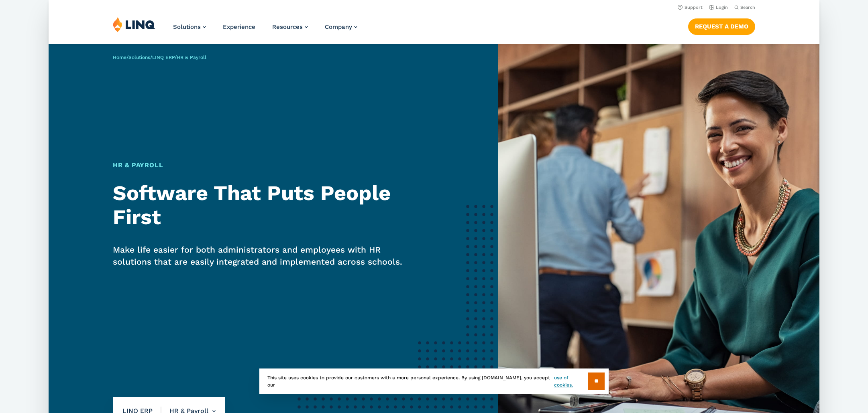 The height and width of the screenshot is (413, 868). Describe the element at coordinates (120, 57) in the screenshot. I see `a: Home` at that location.